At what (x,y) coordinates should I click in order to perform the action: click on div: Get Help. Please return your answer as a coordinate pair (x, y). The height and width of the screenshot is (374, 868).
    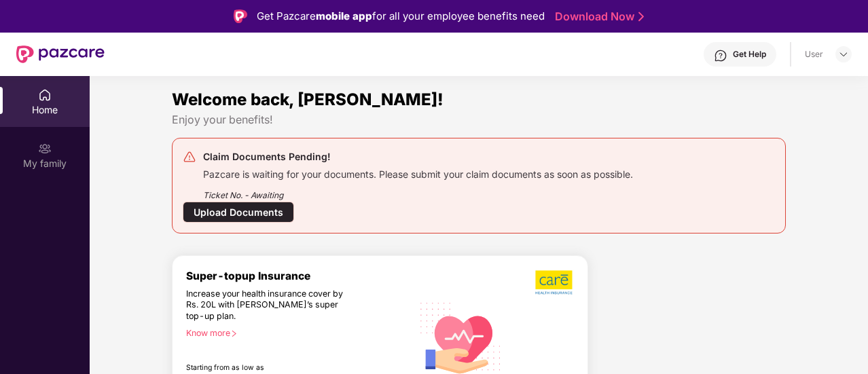
    Looking at the image, I should click on (749, 54).